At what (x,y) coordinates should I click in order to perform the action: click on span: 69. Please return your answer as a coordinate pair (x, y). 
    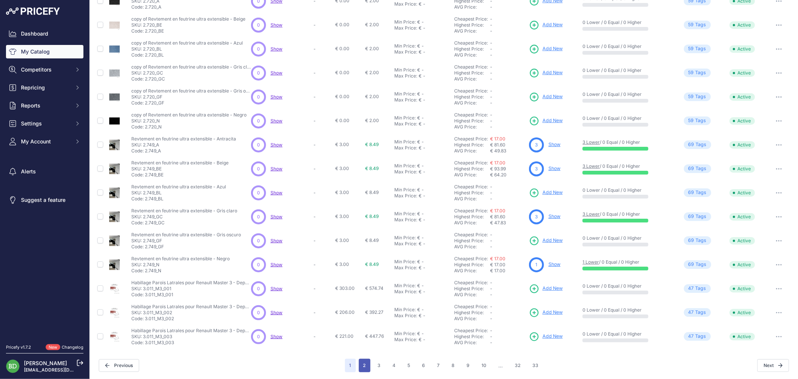
    Looking at the image, I should click on (691, 144).